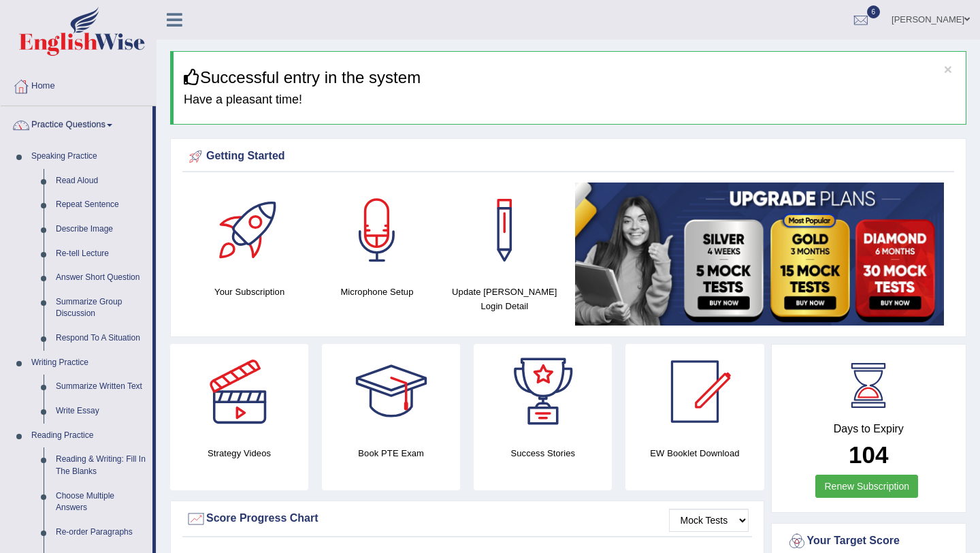  What do you see at coordinates (694, 453) in the screenshot?
I see `h4: EW Booklet Download` at bounding box center [694, 453].